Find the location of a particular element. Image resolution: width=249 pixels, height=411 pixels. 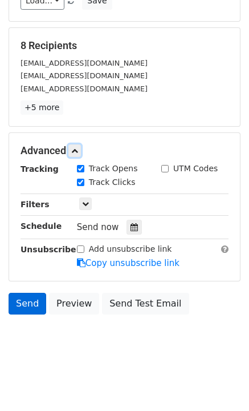

strong: Tracking is located at coordinates (39, 169).